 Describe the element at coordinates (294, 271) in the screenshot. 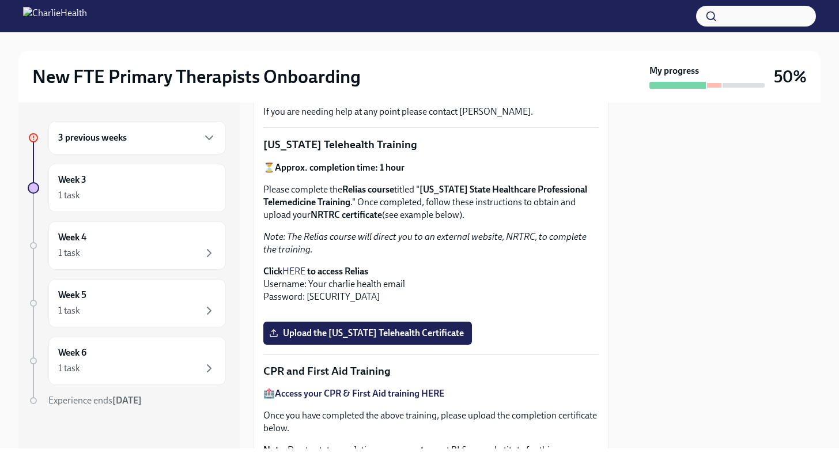

I see `a: HERE` at that location.